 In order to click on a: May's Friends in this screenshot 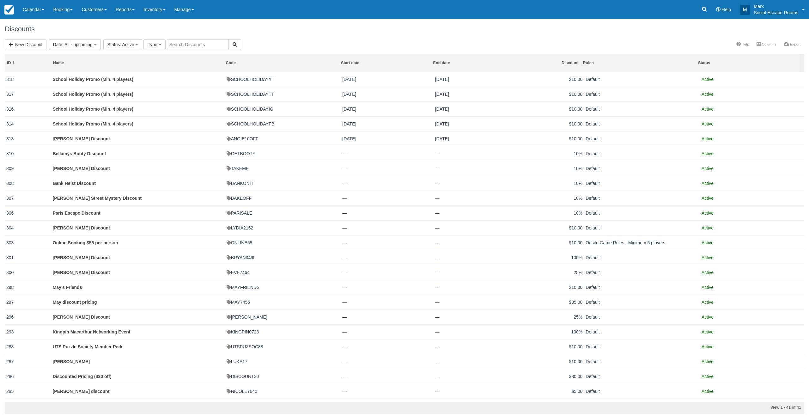, I will do `click(67, 287)`.